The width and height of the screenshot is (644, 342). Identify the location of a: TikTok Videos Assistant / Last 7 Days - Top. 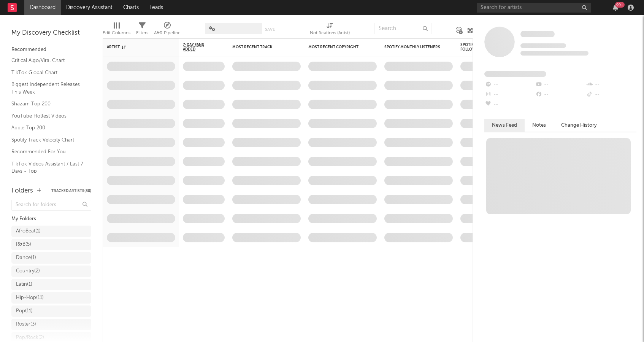
(47, 168).